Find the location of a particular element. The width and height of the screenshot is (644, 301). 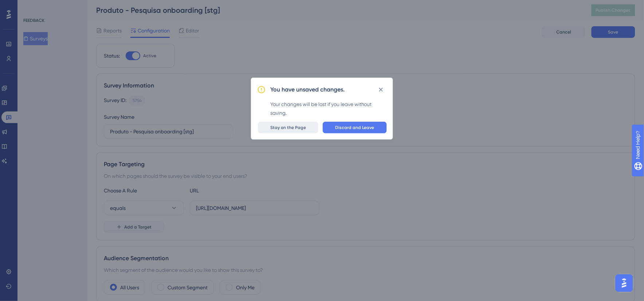

img: launcher-image-alternative-text is located at coordinates (11, 11).